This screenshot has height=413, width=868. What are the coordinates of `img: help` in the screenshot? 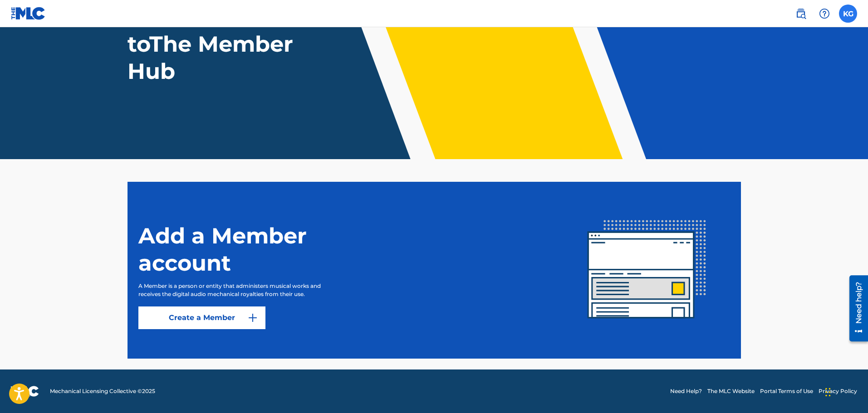 It's located at (824, 14).